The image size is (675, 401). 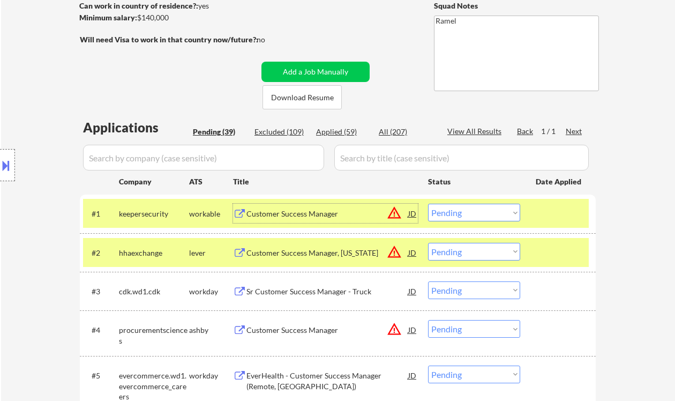 What do you see at coordinates (461, 157) in the screenshot?
I see `input: Search by title (case sensitive)` at bounding box center [461, 157].